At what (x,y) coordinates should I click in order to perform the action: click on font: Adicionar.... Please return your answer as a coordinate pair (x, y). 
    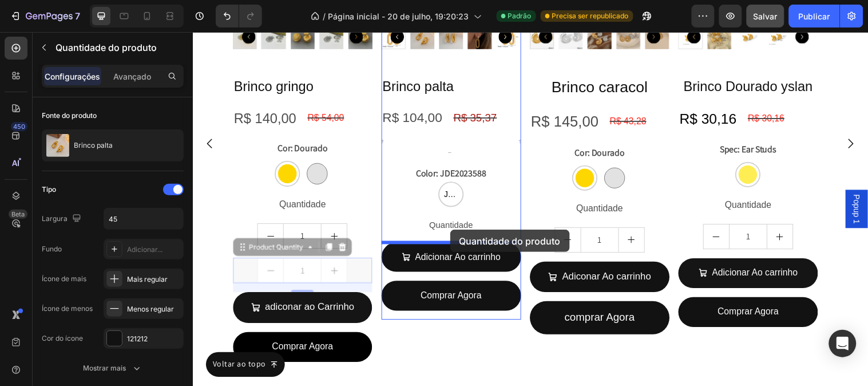
    Looking at the image, I should click on (145, 249).